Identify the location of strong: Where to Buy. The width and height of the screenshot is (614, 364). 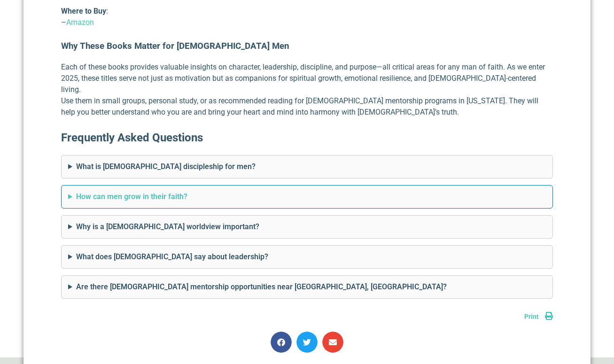
(84, 11).